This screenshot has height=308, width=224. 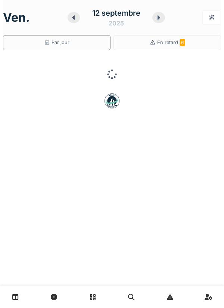 I want to click on div: 12 septembre, so click(x=116, y=13).